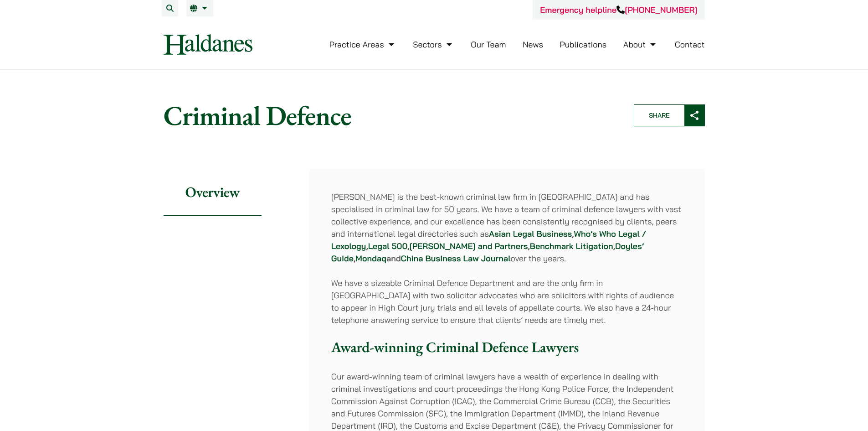 The width and height of the screenshot is (868, 431). What do you see at coordinates (531, 234) in the screenshot?
I see `strong: Asian Legal Business` at bounding box center [531, 234].